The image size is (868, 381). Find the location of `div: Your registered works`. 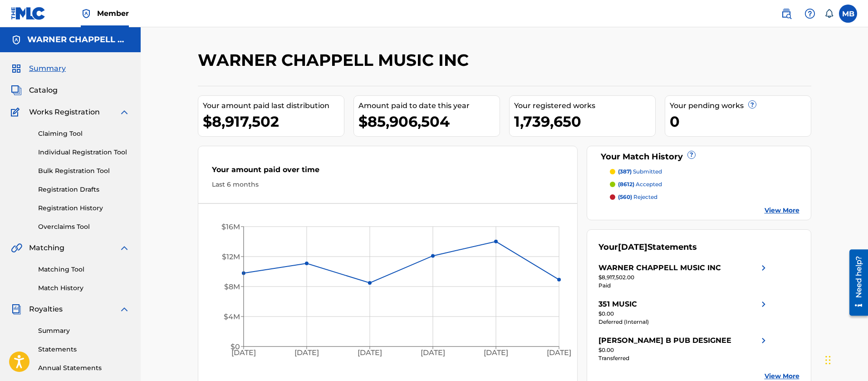

div: Your registered works is located at coordinates (584, 106).